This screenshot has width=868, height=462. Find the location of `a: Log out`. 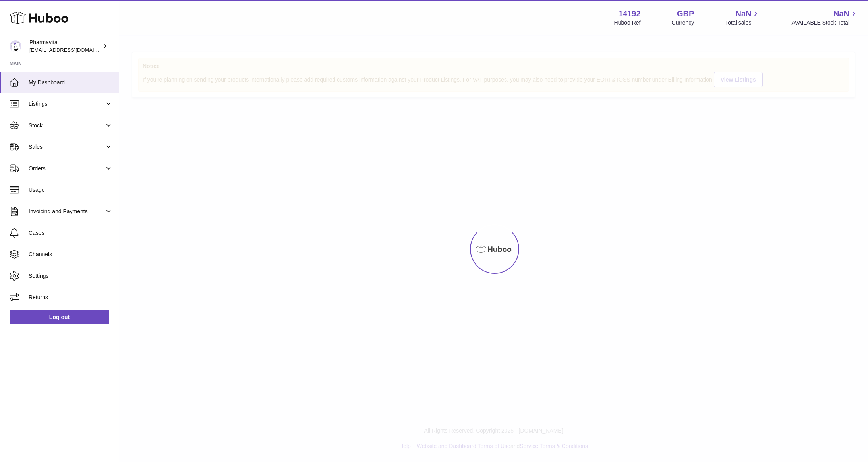

a: Log out is located at coordinates (59, 317).